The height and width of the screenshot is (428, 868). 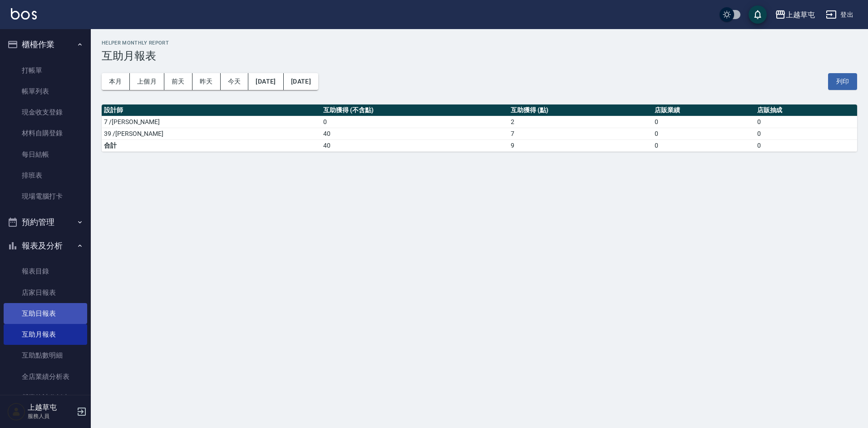 What do you see at coordinates (45, 112) in the screenshot?
I see `a: 現金收支登錄` at bounding box center [45, 112].